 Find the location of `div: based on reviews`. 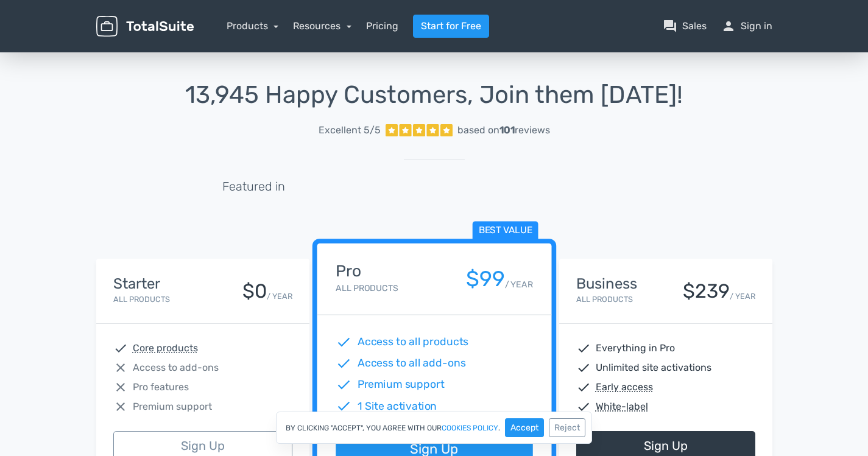

div: based on reviews is located at coordinates (503, 130).